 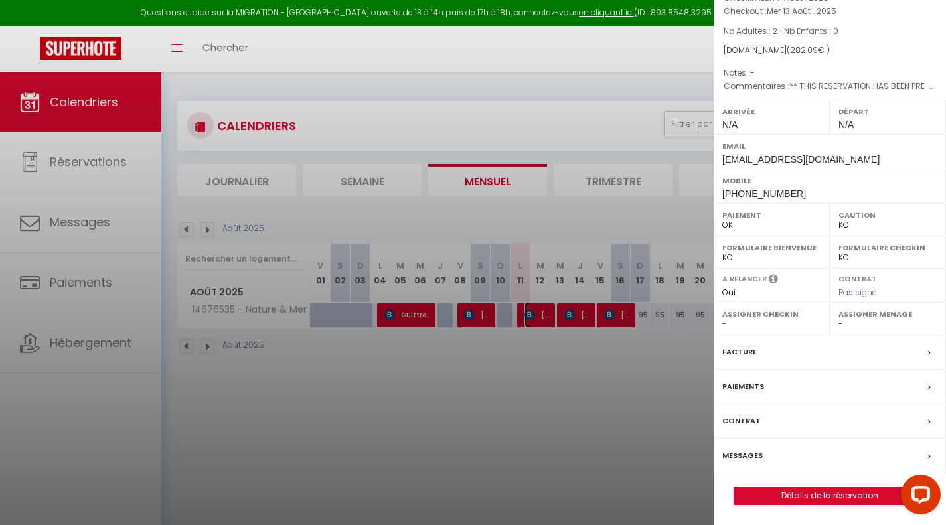 I want to click on label: A relancer, so click(x=745, y=279).